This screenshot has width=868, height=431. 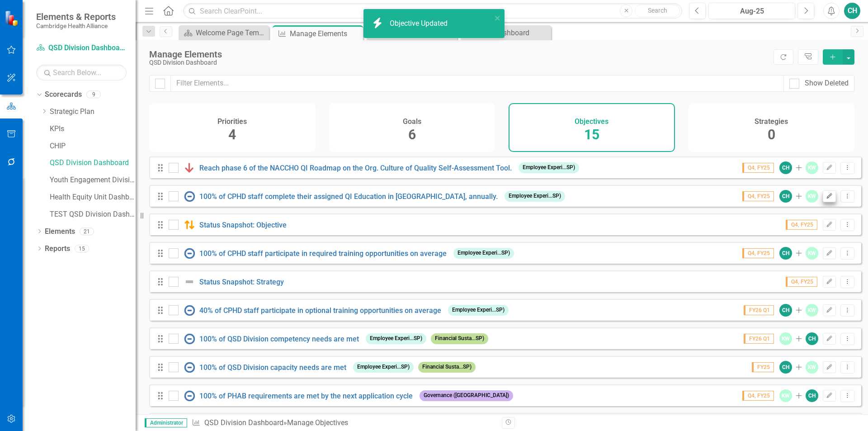 What do you see at coordinates (190, 282) in the screenshot?
I see `img: Not Defined` at bounding box center [190, 282].